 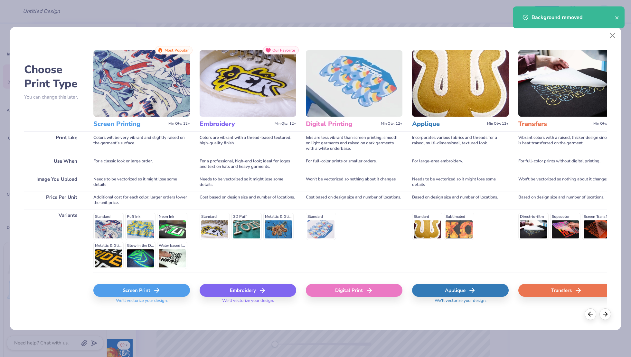 I want to click on div: For a professional, high-end look; ideal for logos and text on hats and heavy garments., so click(x=248, y=164).